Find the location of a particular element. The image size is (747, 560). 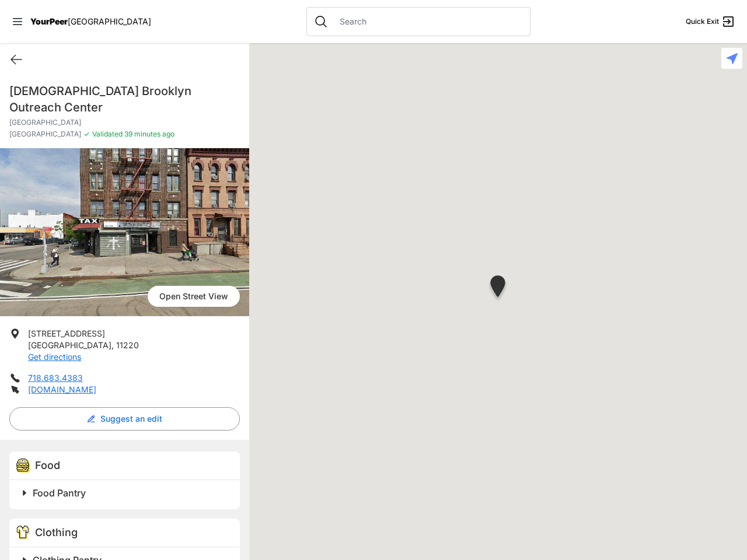

span: Clothing is located at coordinates (56, 532).